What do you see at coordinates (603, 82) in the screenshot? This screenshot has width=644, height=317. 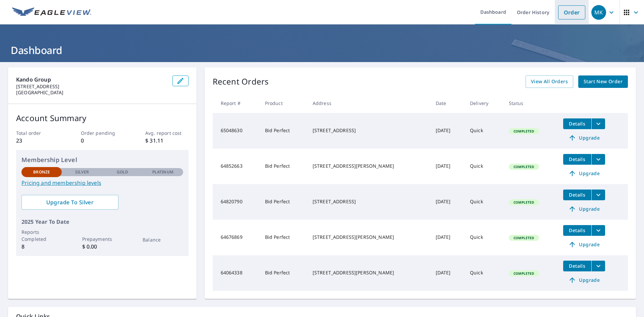 I see `span: Start New Order` at bounding box center [603, 82].